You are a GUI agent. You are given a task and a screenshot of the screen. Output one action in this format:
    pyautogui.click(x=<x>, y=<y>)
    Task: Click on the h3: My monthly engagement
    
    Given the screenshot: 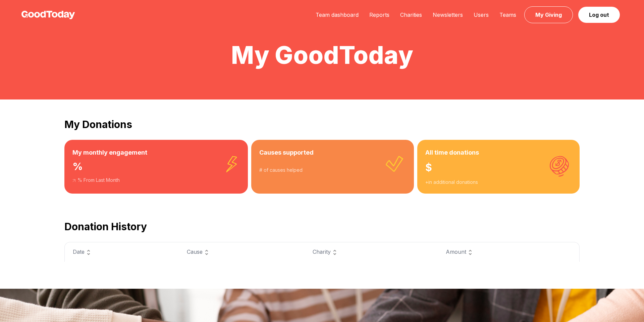 What is the action you would take?
    pyautogui.click(x=156, y=152)
    